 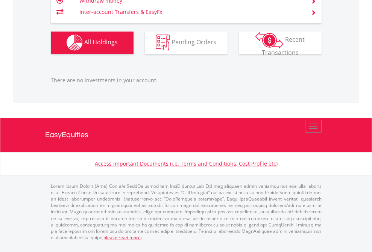 I want to click on a: EasyEquities, so click(x=186, y=135).